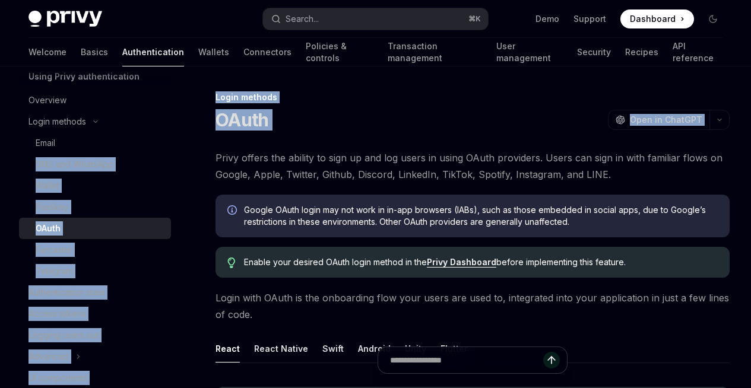  What do you see at coordinates (45, 143) in the screenshot?
I see `div: Email` at bounding box center [45, 143].